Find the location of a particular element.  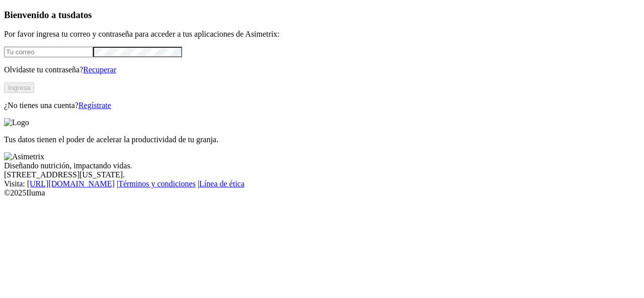

p: Olvidaste tu contraseña? is located at coordinates (322, 70).